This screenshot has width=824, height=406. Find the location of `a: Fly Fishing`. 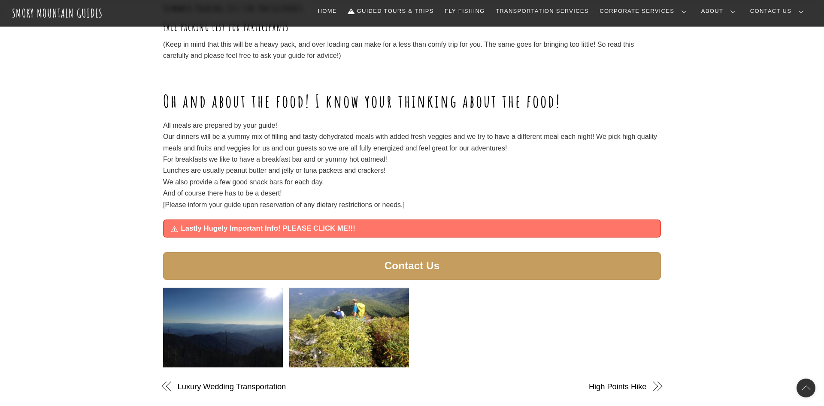

a: Fly Fishing is located at coordinates (464, 11).